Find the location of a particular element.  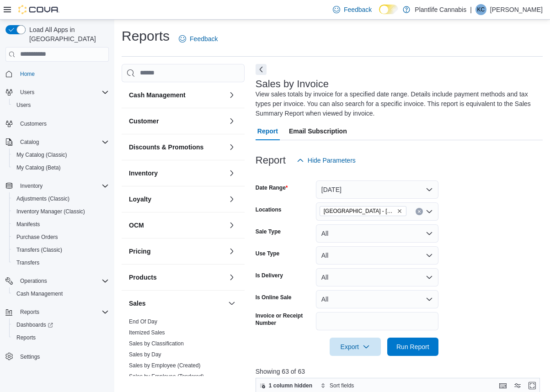

span: Email Subscription is located at coordinates (318, 131).